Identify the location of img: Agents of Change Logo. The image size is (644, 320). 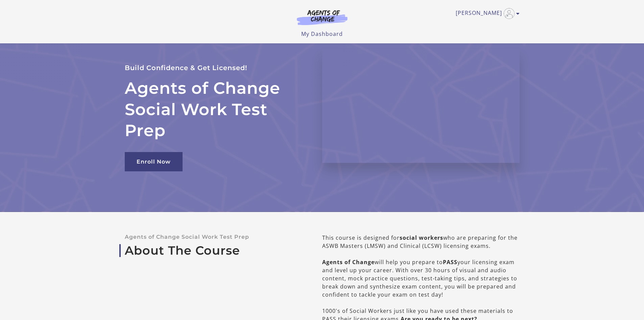
(322, 17).